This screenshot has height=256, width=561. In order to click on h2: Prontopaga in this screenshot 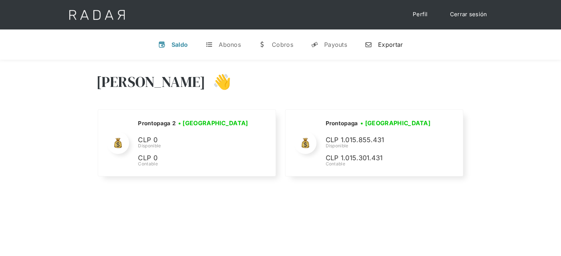, I will do `click(342, 124)`.